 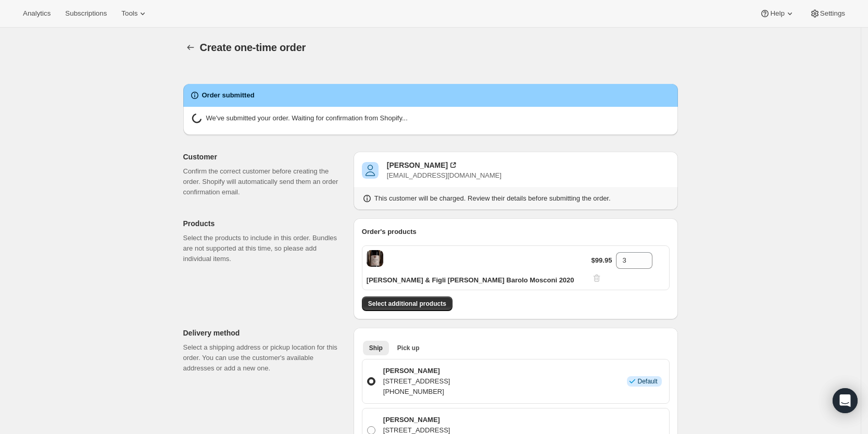 What do you see at coordinates (264, 358) in the screenshot?
I see `p: Select a shipping address or pickup location for this order. You can use the customer's available...` at bounding box center [264, 358].